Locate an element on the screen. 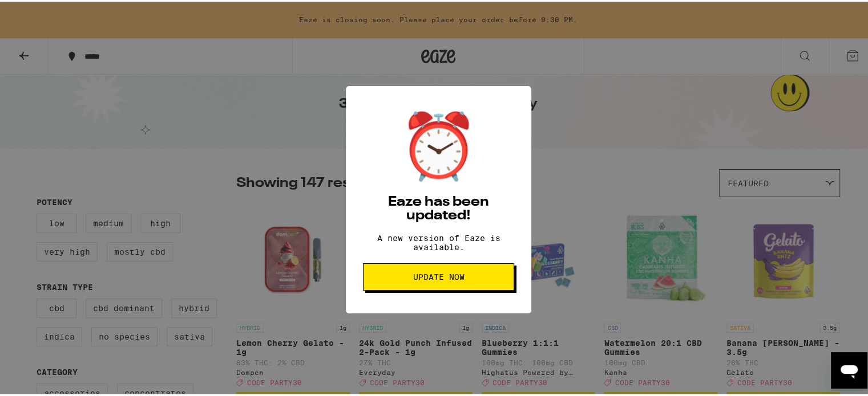  p: A new version of Eaze is available. is located at coordinates (439, 241).